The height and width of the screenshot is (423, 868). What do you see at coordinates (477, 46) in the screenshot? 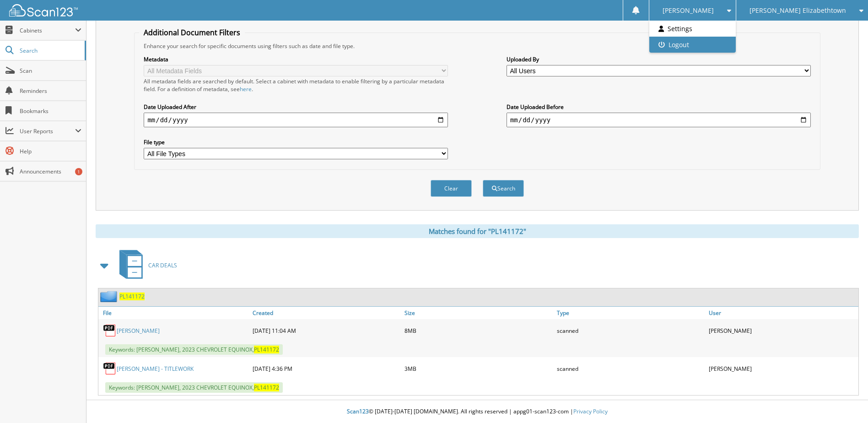
I see `div: Enhance your search for specific documents using filters such as date and file type.` at bounding box center [477, 46].